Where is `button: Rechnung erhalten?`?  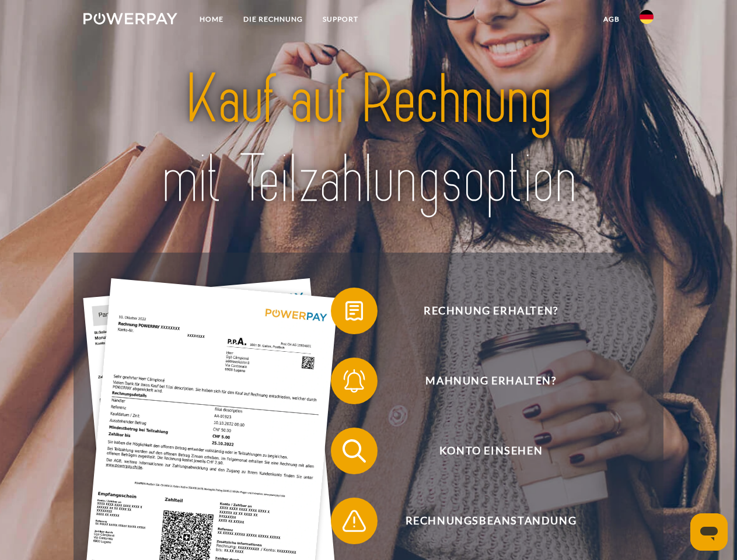 button: Rechnung erhalten? is located at coordinates (483, 311).